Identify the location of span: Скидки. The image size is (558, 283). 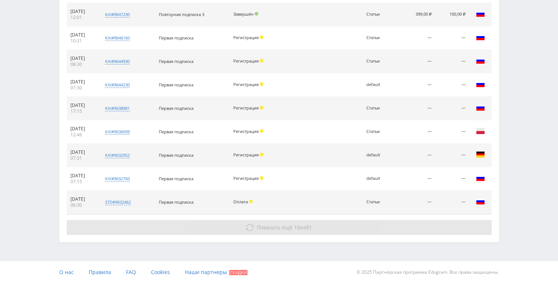
(238, 273).